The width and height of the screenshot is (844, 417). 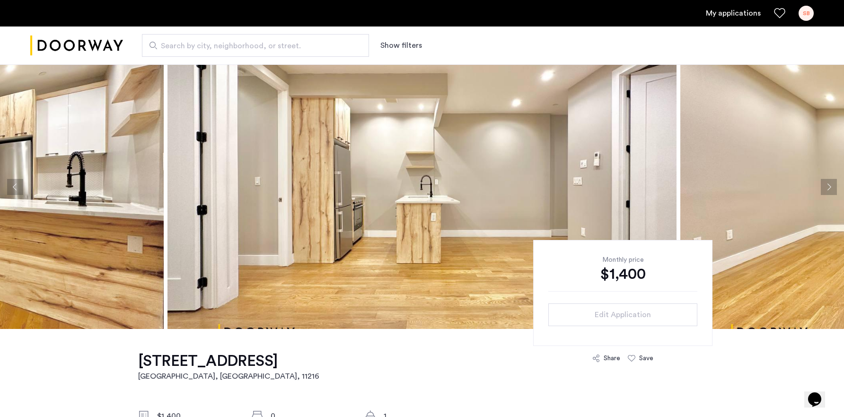 What do you see at coordinates (401, 45) in the screenshot?
I see `button: Show or hide filters` at bounding box center [401, 45].